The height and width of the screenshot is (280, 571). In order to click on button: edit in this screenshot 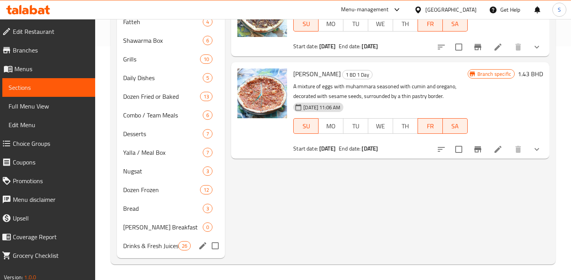, I will do `click(203, 246)`.